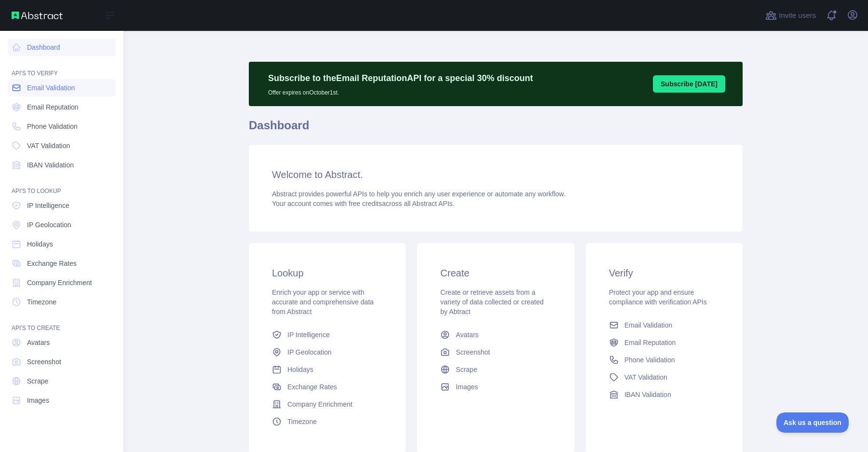  Describe the element at coordinates (419, 194) in the screenshot. I see `span: Abstract provides powerful APIs to help you enrich any user experience or automate any workflow.` at that location.